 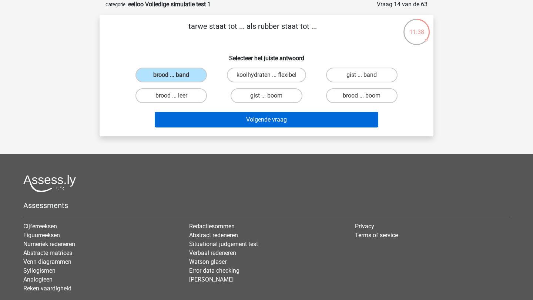 I want to click on a: Situational judgement test, so click(x=224, y=244).